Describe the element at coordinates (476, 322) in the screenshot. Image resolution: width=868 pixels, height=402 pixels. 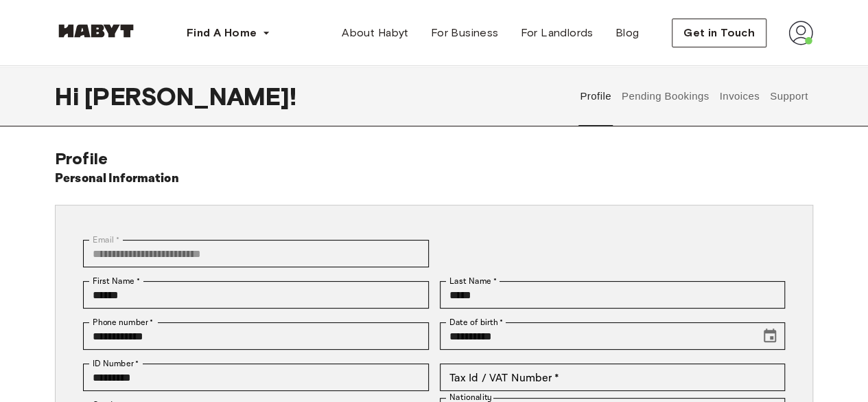
I see `label: Date of birth` at that location.